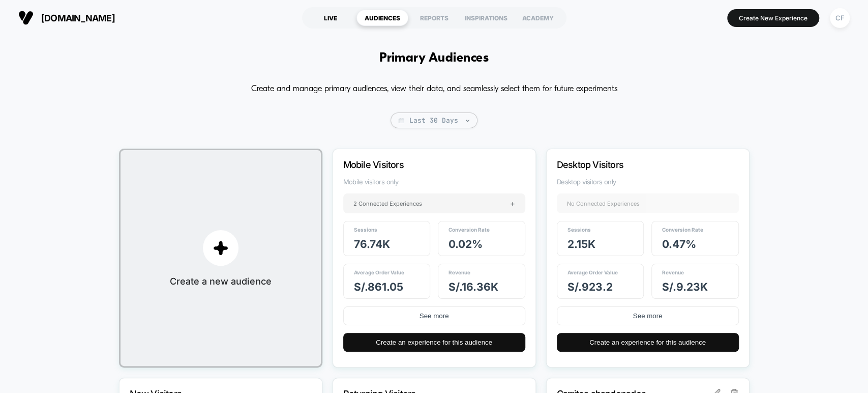 The height and width of the screenshot is (393, 868). Describe the element at coordinates (387, 203) in the screenshot. I see `span: 2 Connected Experiences` at that location.